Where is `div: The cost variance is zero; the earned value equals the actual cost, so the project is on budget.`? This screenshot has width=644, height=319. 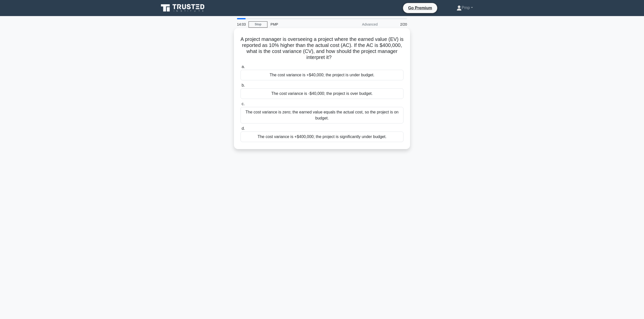 div: The cost variance is zero; the earned value equals the actual cost, so the project is on budget. is located at coordinates (322, 115).